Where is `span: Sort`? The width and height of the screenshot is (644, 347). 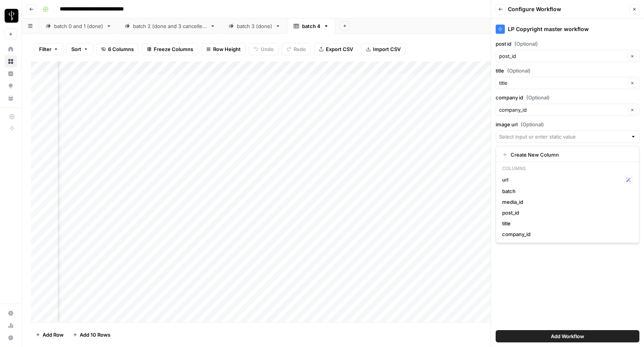 span: Sort is located at coordinates (77, 49).